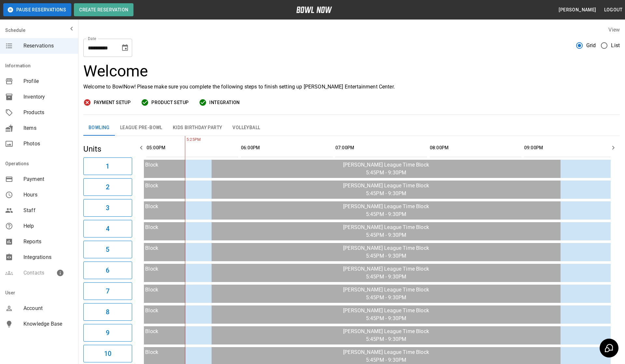 The width and height of the screenshot is (625, 364). I want to click on span: Staff, so click(48, 211).